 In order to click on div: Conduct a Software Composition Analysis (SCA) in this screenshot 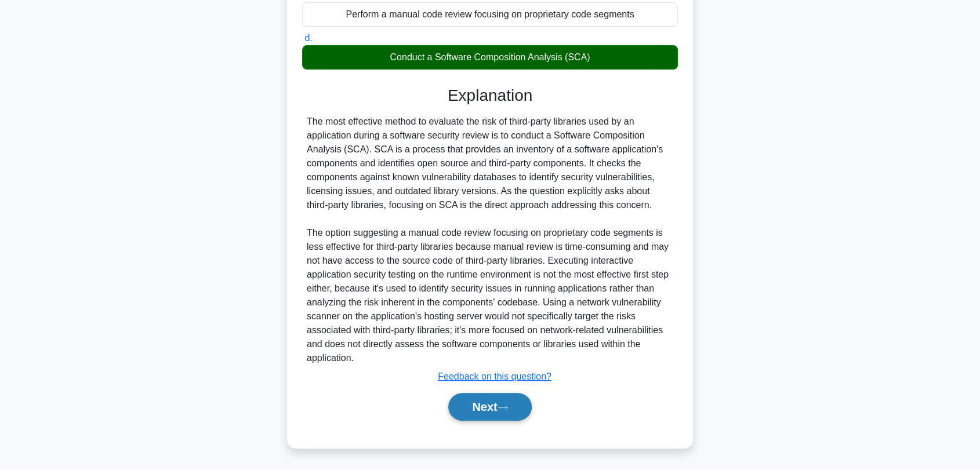, I will do `click(490, 57)`.